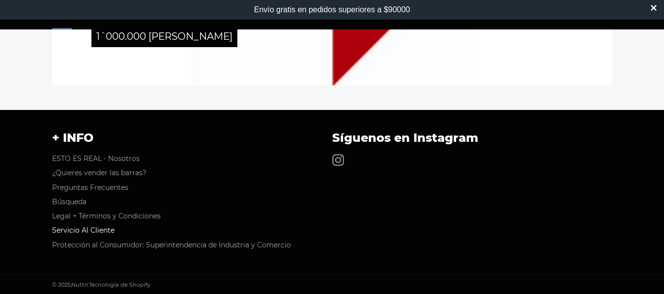  What do you see at coordinates (96, 159) in the screenshot?
I see `a: ESTO ES REAL - Nosotros` at bounding box center [96, 159].